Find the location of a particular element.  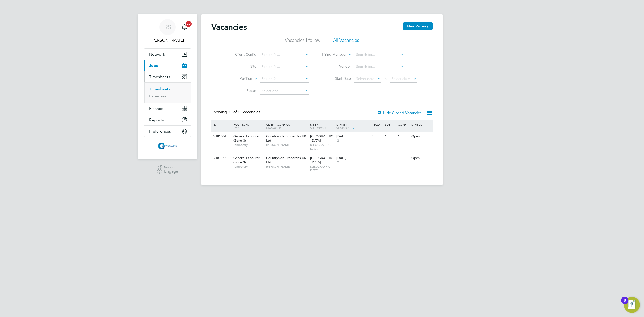

div: Reqd is located at coordinates (377, 124).